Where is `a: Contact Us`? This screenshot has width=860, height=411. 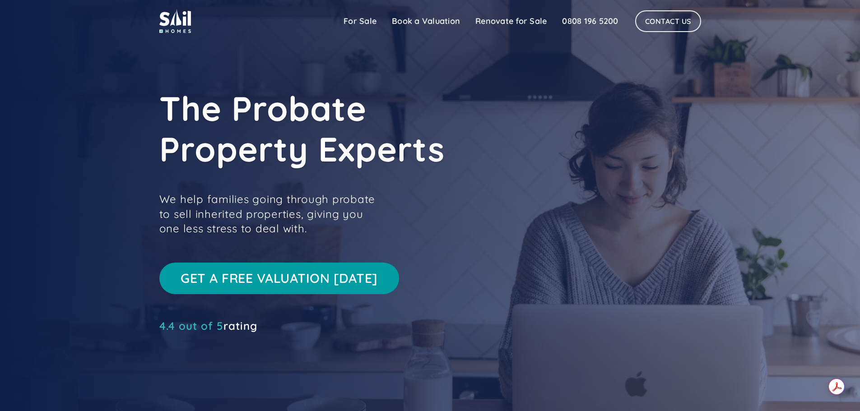 a: Contact Us is located at coordinates (668, 21).